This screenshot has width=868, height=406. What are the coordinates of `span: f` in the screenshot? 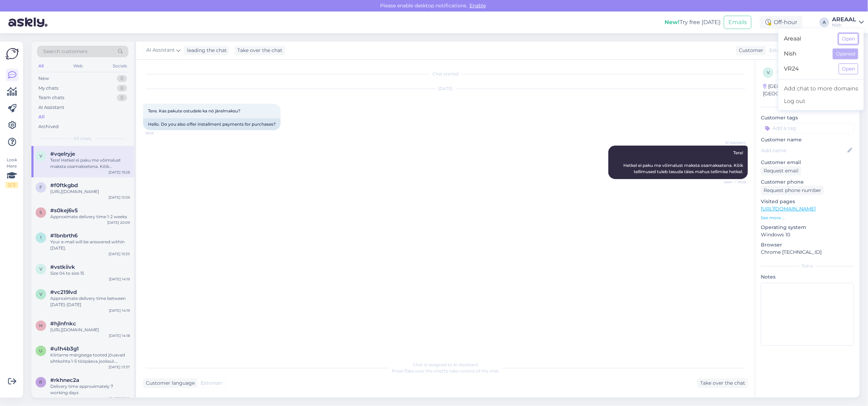 It's located at (41, 187).